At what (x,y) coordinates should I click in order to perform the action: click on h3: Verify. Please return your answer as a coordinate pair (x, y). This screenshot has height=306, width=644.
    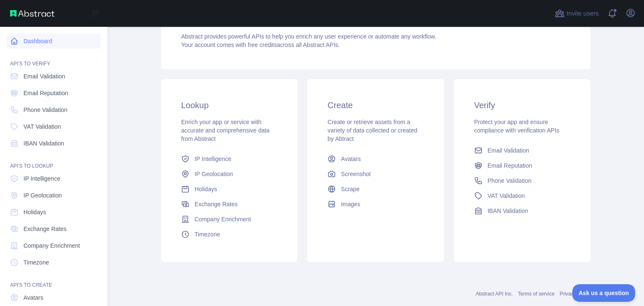
    Looking at the image, I should click on (522, 105).